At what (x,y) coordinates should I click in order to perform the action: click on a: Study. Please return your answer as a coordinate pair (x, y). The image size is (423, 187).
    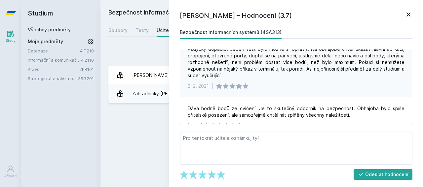
    Looking at the image, I should click on (11, 36).